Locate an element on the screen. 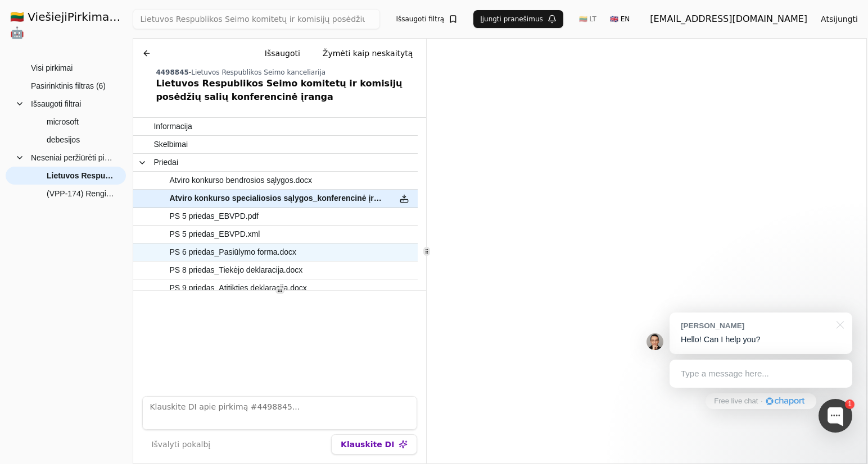  strong: .AI is located at coordinates (120, 17).